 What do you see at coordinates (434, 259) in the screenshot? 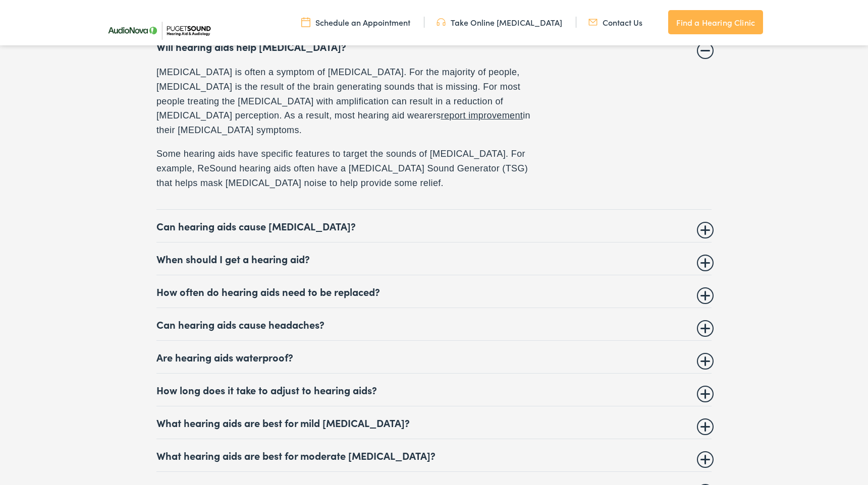
I see `summary: When should I get a hearing aid?` at bounding box center [434, 259].